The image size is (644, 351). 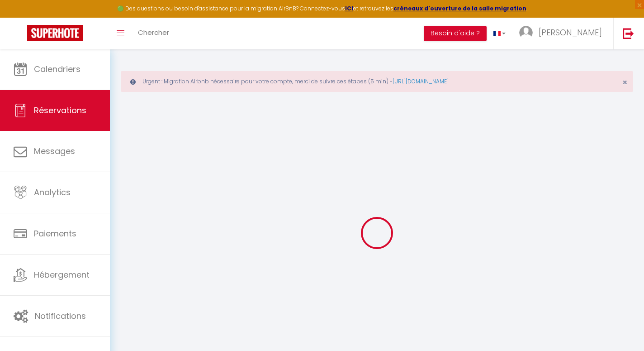 What do you see at coordinates (460, 8) in the screenshot?
I see `strong: créneaux d'ouverture de la salle migration` at bounding box center [460, 8].